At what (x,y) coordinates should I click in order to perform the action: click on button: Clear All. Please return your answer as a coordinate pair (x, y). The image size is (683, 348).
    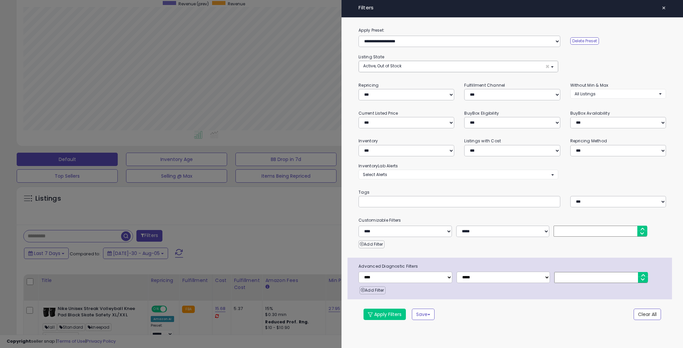
    Looking at the image, I should click on (647, 314).